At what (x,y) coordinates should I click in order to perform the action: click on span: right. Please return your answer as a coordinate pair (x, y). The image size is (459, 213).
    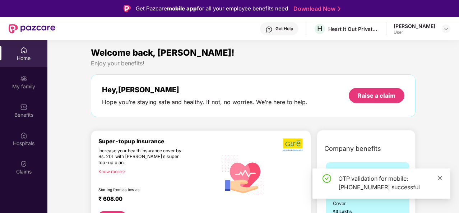
    Looking at the image, I should click on (124, 172).